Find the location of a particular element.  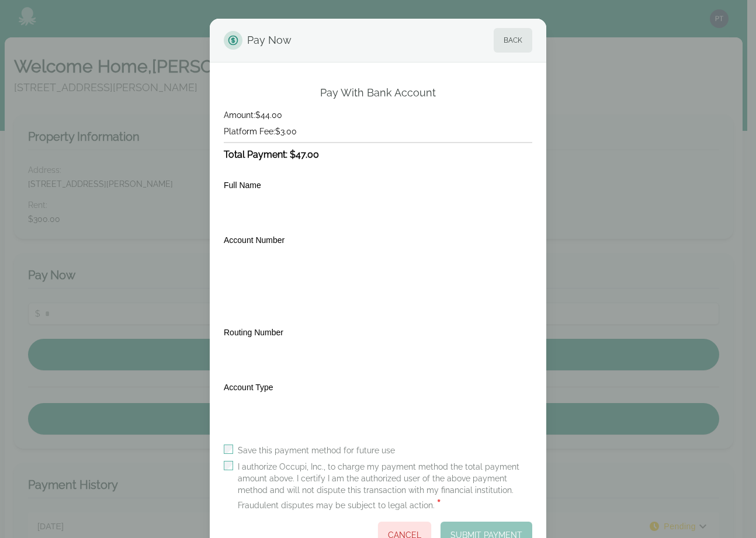

span: Pay Now is located at coordinates (270, 40).